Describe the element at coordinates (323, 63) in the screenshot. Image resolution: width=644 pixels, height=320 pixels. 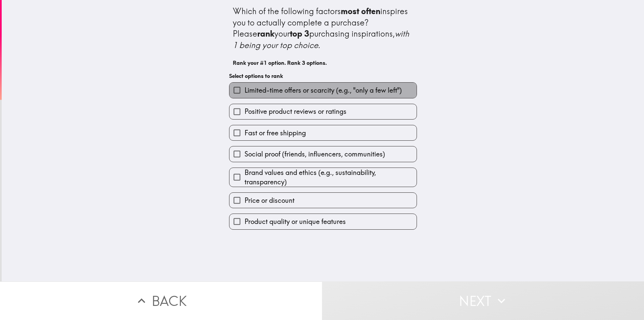
I see `h6: Rank your #1 option. Rank 3 options.` at that location.